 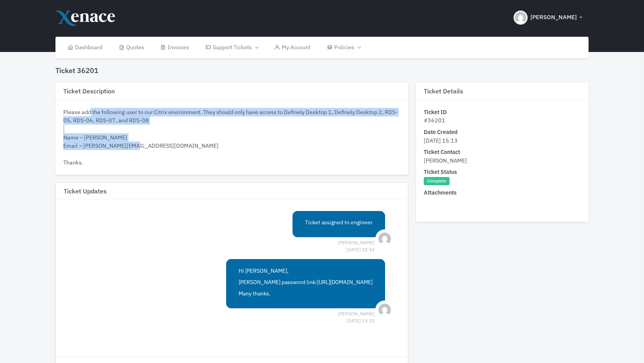 What do you see at coordinates (339, 222) in the screenshot?
I see `p: Ticket assigned to engineer` at bounding box center [339, 222].